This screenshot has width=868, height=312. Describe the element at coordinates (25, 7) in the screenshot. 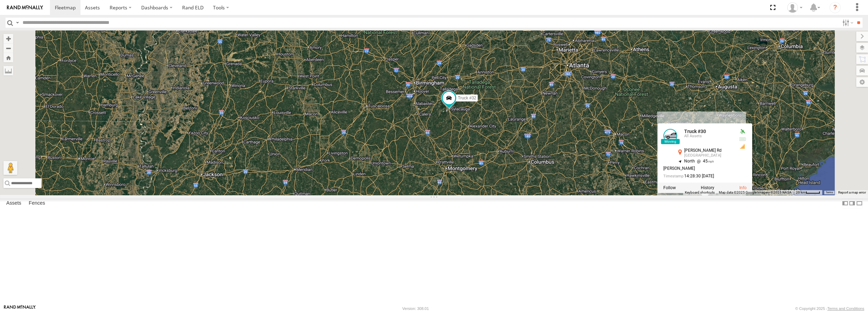

I see `img: rand-logo.svg` at that location.